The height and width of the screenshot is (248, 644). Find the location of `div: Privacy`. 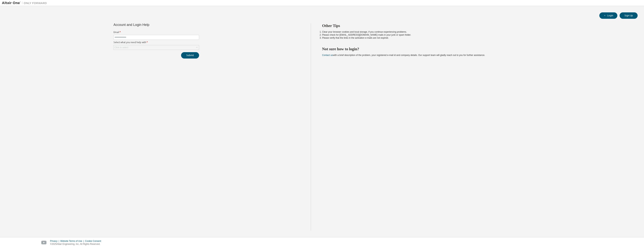

div: Privacy is located at coordinates (55, 241).